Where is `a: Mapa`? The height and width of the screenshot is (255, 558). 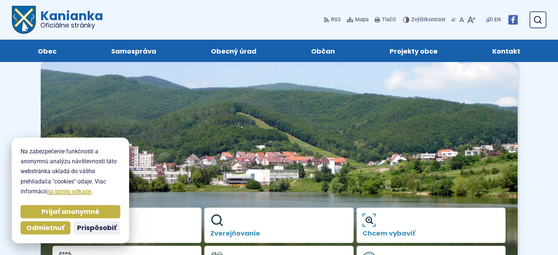
a: Mapa is located at coordinates (358, 20).